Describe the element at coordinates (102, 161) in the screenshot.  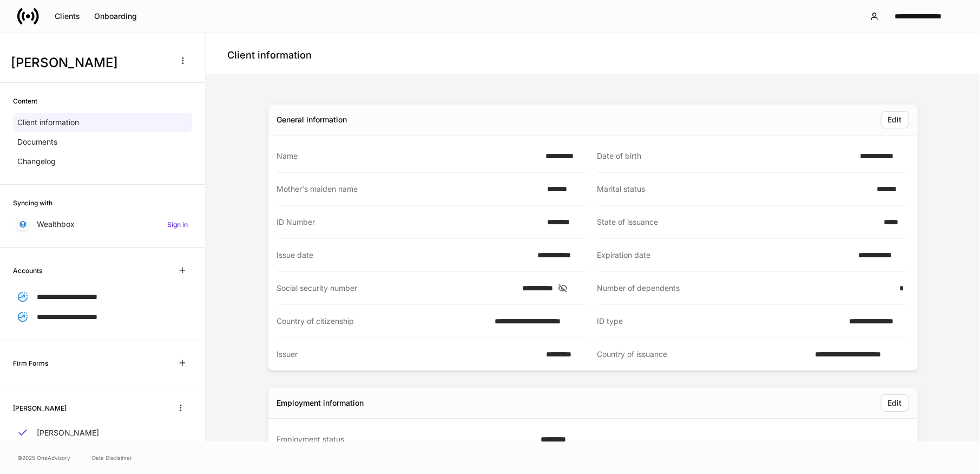
I see `a: Changelog` at that location.